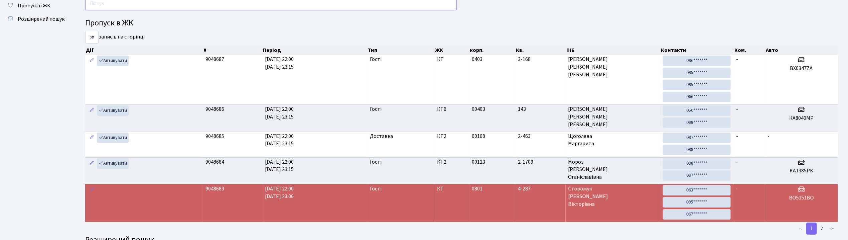 Image resolution: width=848 pixels, height=240 pixels. What do you see at coordinates (34, 6) in the screenshot?
I see `span: Пропуск в ЖК` at bounding box center [34, 6].